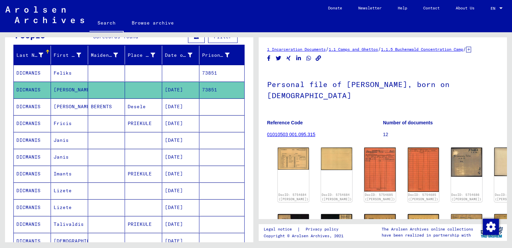 This screenshot has width=512, height=248. I want to click on button: Copy link, so click(319, 58).